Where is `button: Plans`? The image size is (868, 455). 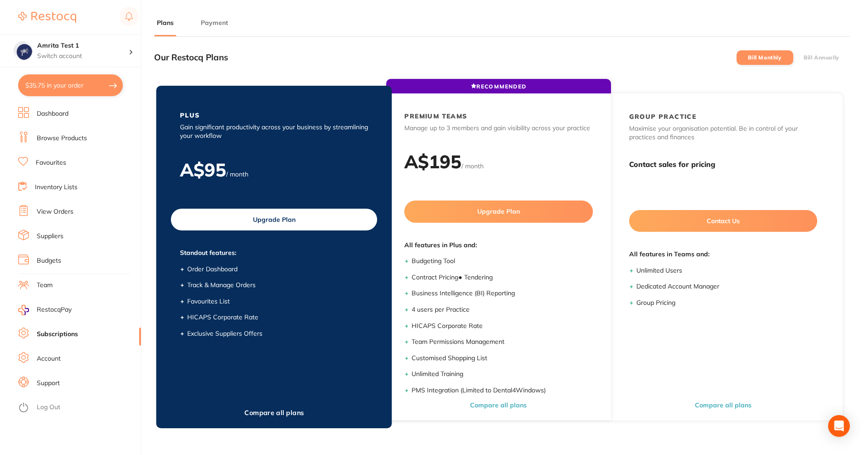 button: Plans is located at coordinates (165, 23).